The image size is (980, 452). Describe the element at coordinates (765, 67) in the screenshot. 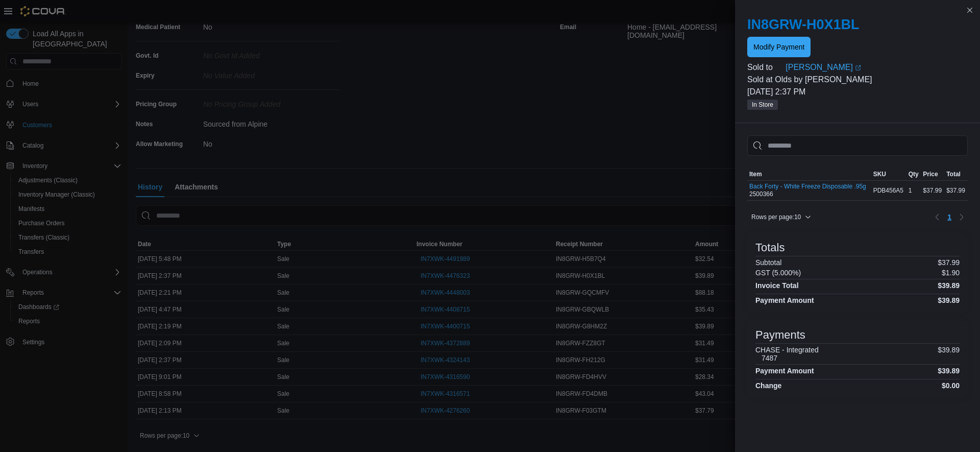

I see `div: Sold to` at that location.